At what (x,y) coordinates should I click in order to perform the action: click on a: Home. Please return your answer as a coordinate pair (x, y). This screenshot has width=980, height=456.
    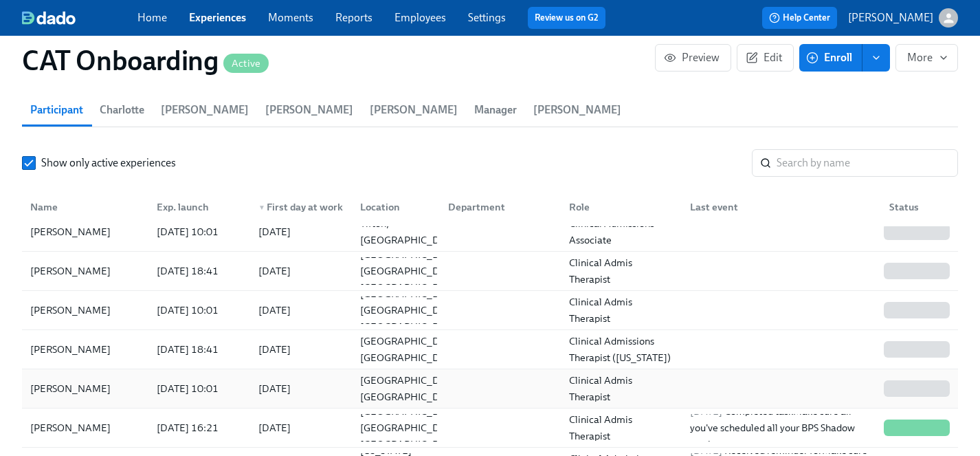
    Looking at the image, I should click on (152, 17).